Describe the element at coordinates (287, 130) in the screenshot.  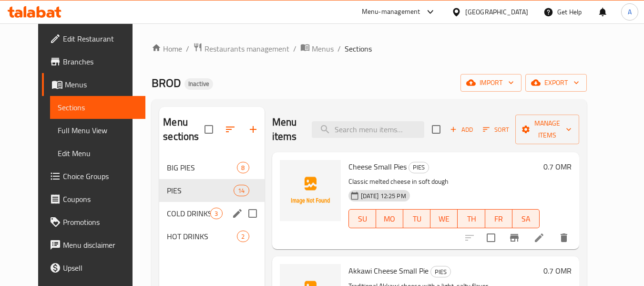
I see `h2: Menu items` at that location.